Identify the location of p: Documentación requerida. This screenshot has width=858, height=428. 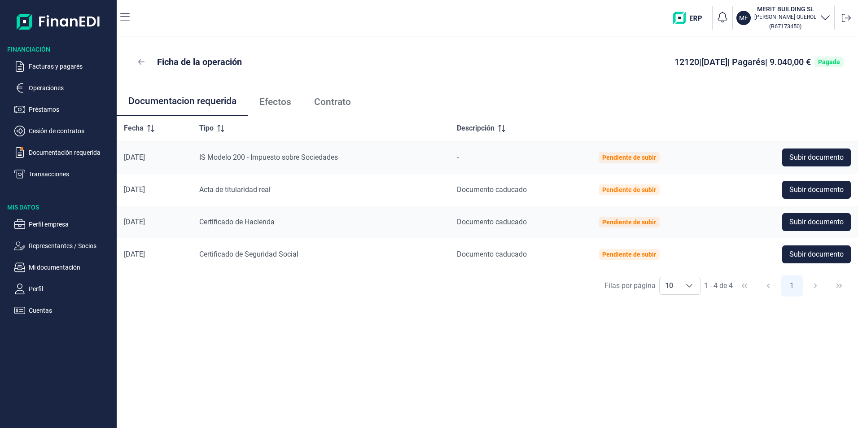
(71, 153).